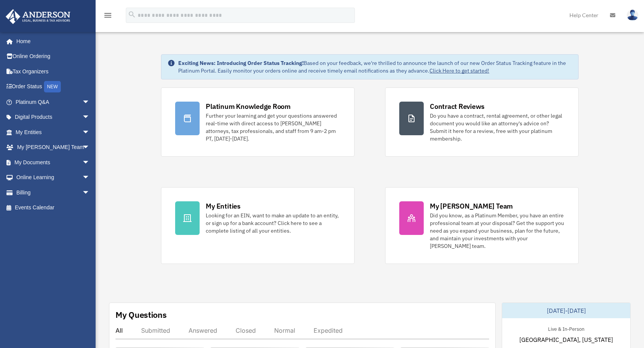 This screenshot has width=644, height=348. What do you see at coordinates (108, 16) in the screenshot?
I see `a: menu` at bounding box center [108, 16].